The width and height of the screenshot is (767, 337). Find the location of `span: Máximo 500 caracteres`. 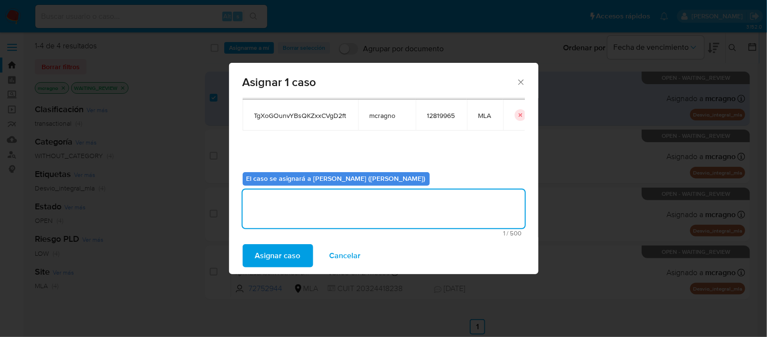

span: Máximo 500 caracteres is located at coordinates (384, 233).